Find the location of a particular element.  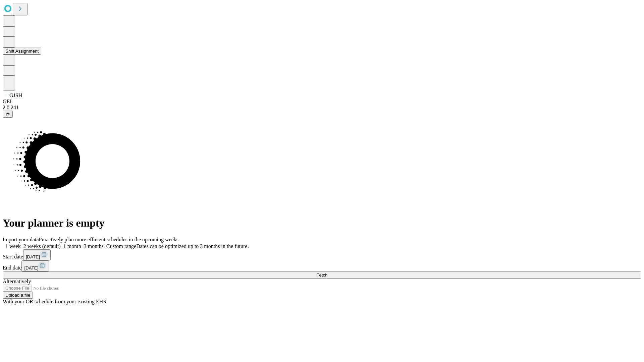

div: Start date is located at coordinates (322, 255).